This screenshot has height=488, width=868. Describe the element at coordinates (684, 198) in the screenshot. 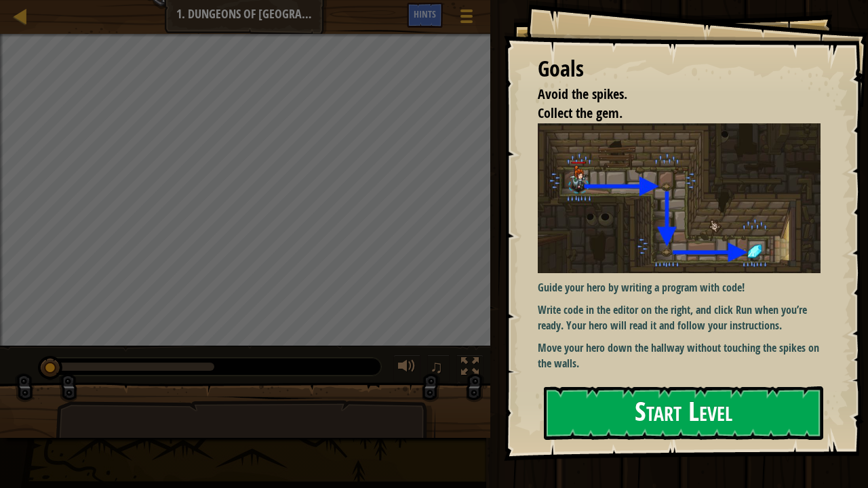

I see `img: Dungeons of kithgard` at that location.